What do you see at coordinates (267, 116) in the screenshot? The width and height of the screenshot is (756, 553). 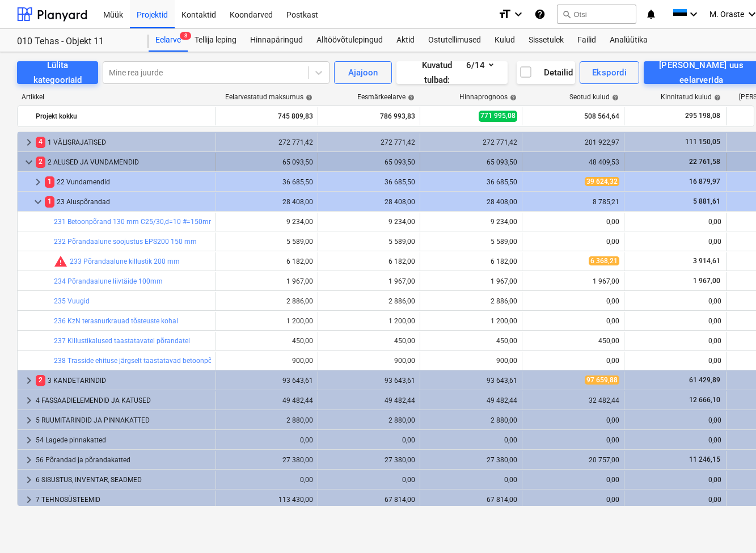 I see `div: 745 809,83` at bounding box center [267, 116].